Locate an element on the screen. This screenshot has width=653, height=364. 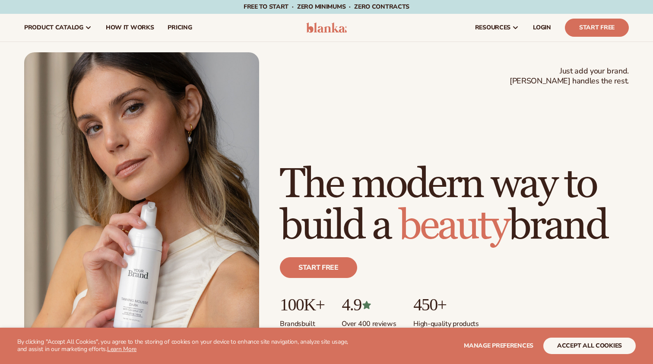
span: pricing is located at coordinates (180, 28).